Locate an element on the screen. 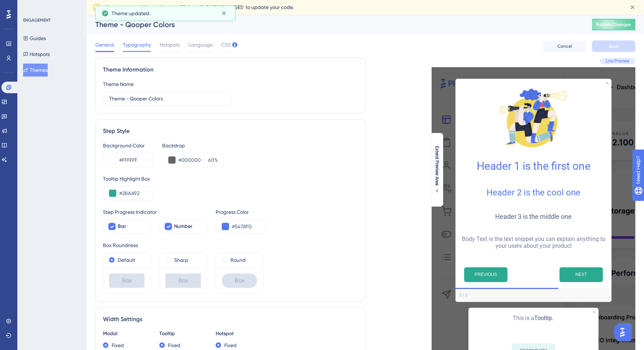 The width and height of the screenshot is (644, 350). div: Modal is located at coordinates (127, 333).